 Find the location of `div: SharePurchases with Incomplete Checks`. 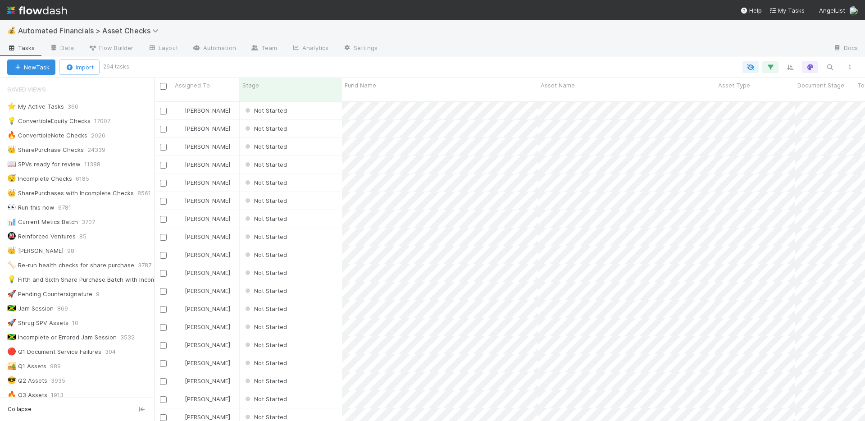

div: SharePurchases with Incomplete Checks is located at coordinates (70, 193).